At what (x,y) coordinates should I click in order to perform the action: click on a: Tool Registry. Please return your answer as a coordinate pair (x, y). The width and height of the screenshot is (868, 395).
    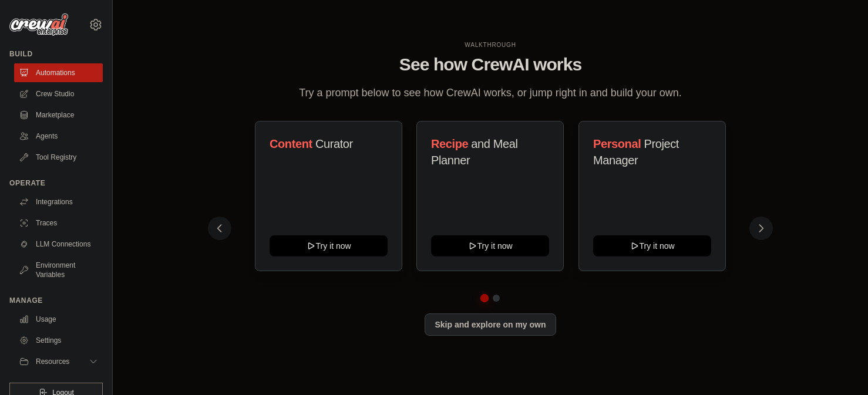
    Looking at the image, I should click on (58, 157).